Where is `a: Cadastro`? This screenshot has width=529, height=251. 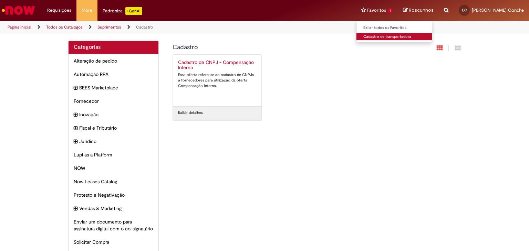 a: Cadastro is located at coordinates (144, 27).